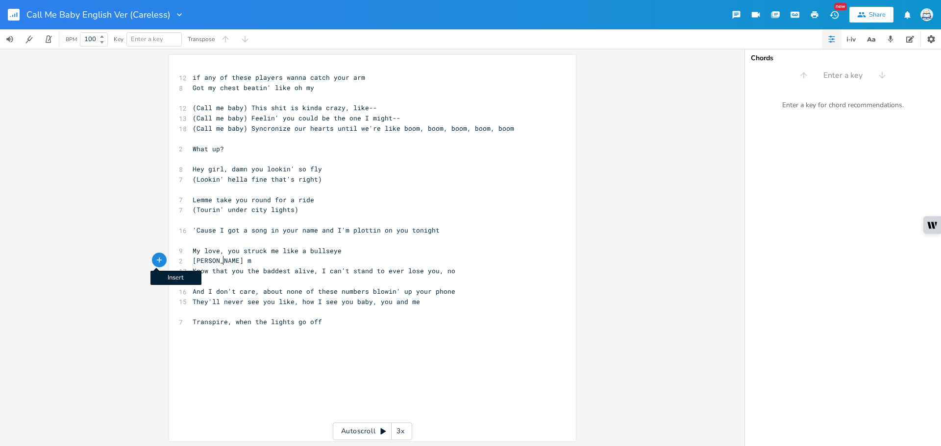 This screenshot has width=941, height=446. Describe the element at coordinates (324, 291) in the screenshot. I see `span: And I don't care, about none of these numbers blowin' up your phone` at that location.